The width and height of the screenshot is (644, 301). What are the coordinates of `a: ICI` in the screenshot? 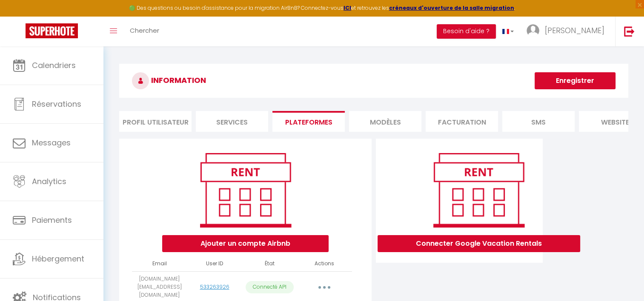 It's located at (348, 8).